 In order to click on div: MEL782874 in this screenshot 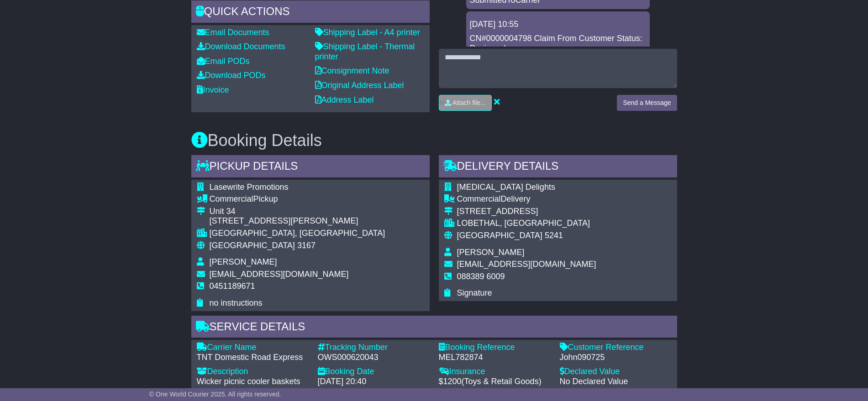, I will do `click(494, 358)`.